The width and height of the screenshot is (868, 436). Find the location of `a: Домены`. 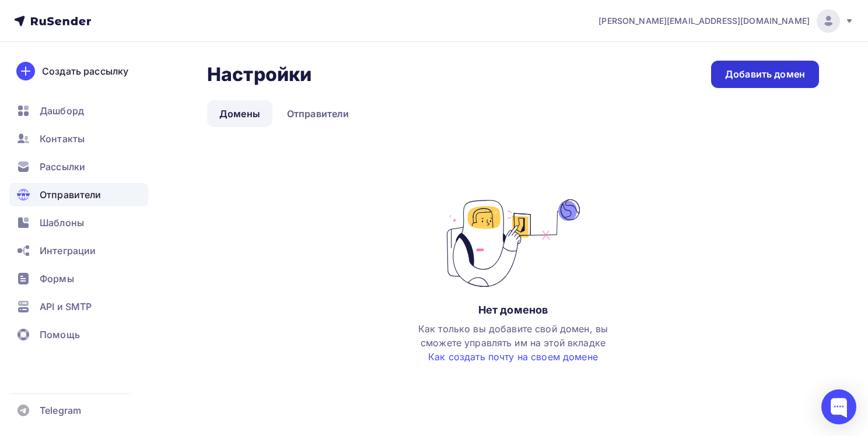

a: Домены is located at coordinates (240, 114).